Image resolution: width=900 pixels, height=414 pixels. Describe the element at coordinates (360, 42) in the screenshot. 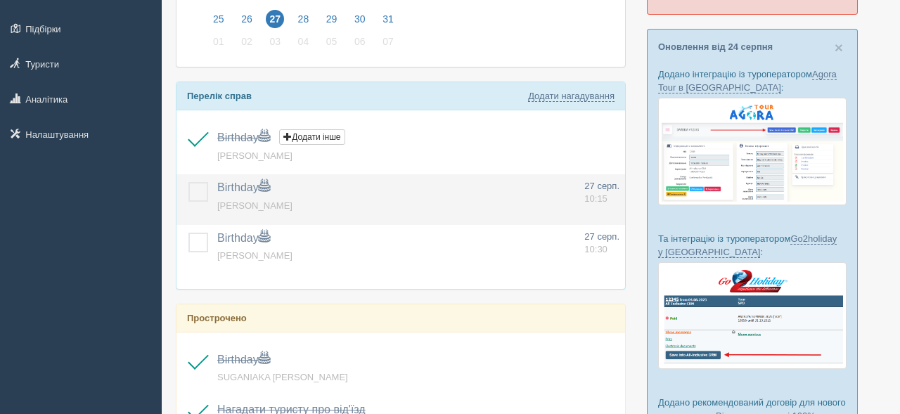

I see `span: 06` at that location.